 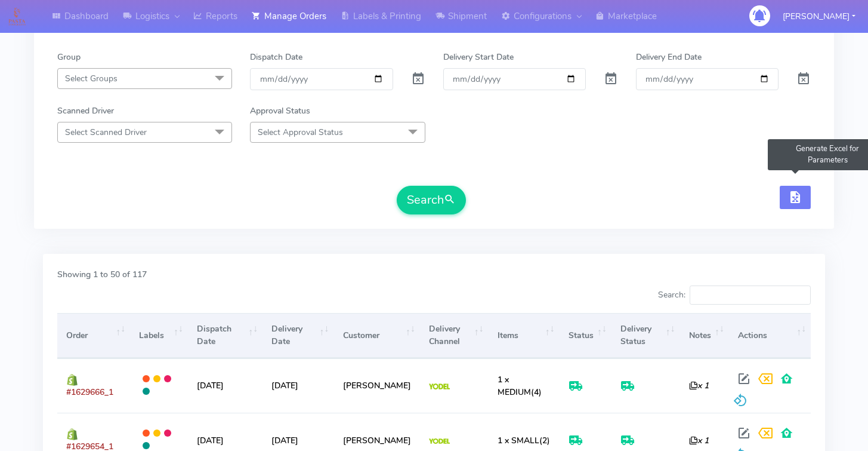 What do you see at coordinates (669, 57) in the screenshot?
I see `label: Delivery End Date` at bounding box center [669, 57].